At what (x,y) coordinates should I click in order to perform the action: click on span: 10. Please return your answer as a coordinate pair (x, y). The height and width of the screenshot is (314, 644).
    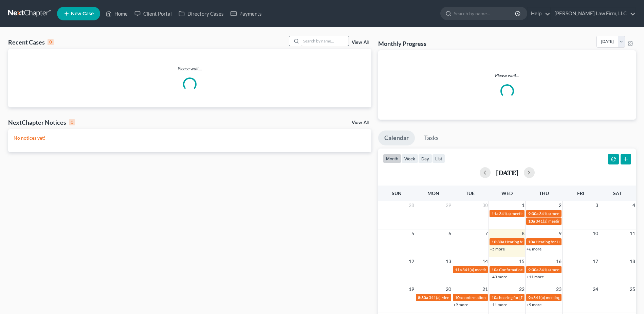
    Looking at the image, I should click on (595, 233).